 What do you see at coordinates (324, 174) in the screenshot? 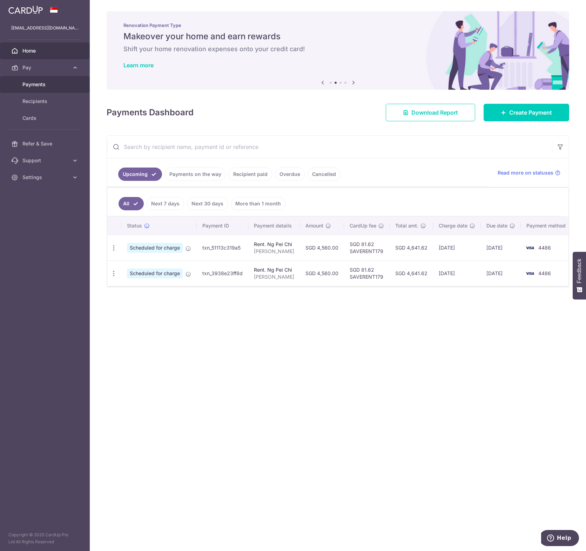
I see `a: Cancelled` at bounding box center [324, 174].